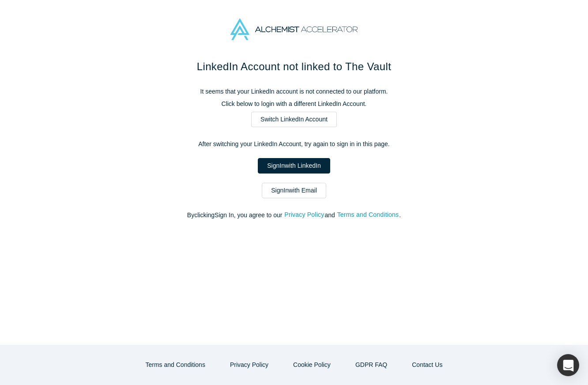  Describe the element at coordinates (371, 365) in the screenshot. I see `a: GDPR FAQ` at that location.